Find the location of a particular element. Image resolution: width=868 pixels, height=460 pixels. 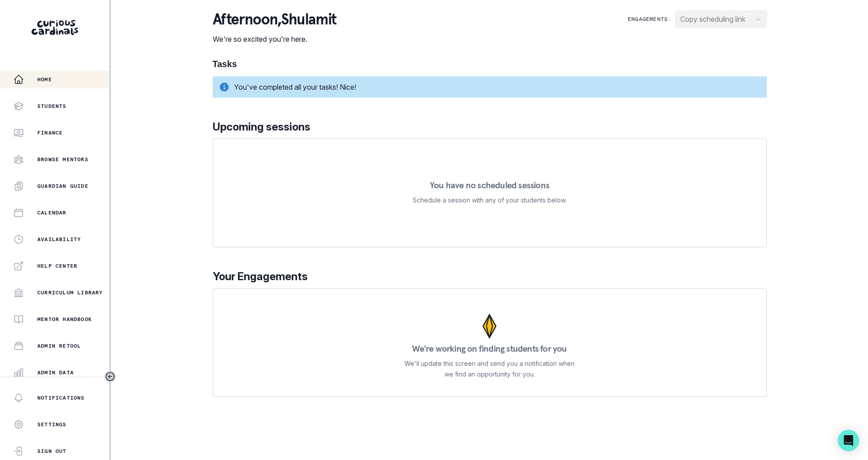

h1: Tasks is located at coordinates (490, 64).